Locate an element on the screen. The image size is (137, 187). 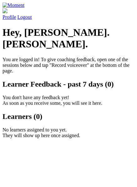
a: Profile is located at coordinates (69, 14).